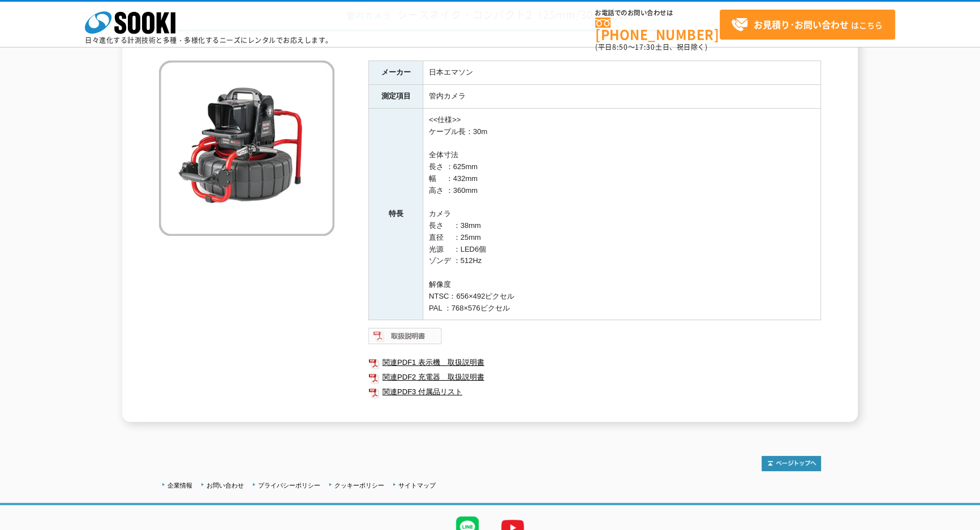 This screenshot has height=530, width=980. Describe the element at coordinates (595, 392) in the screenshot. I see `a: 関連PDF3 付属品リスト` at that location.